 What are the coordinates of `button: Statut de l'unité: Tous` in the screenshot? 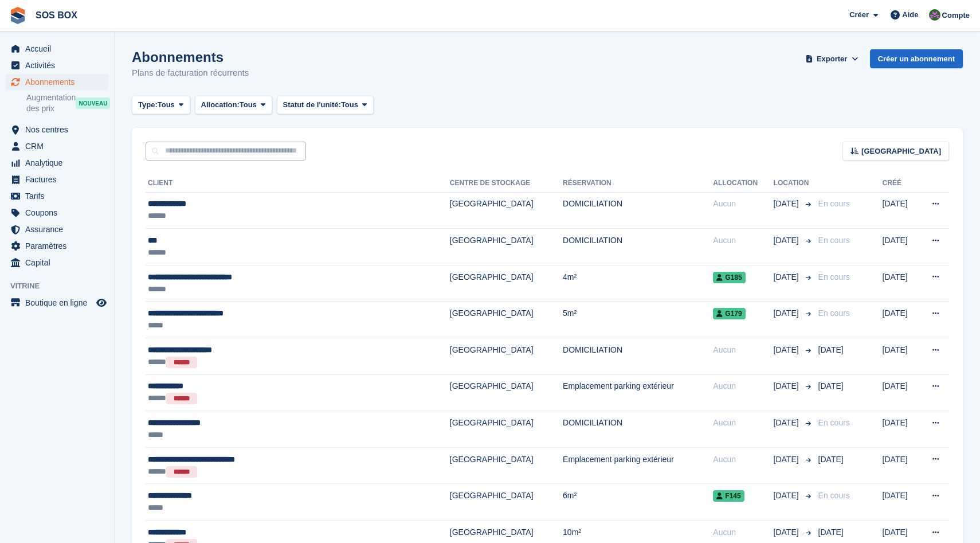 It's located at (325, 105).